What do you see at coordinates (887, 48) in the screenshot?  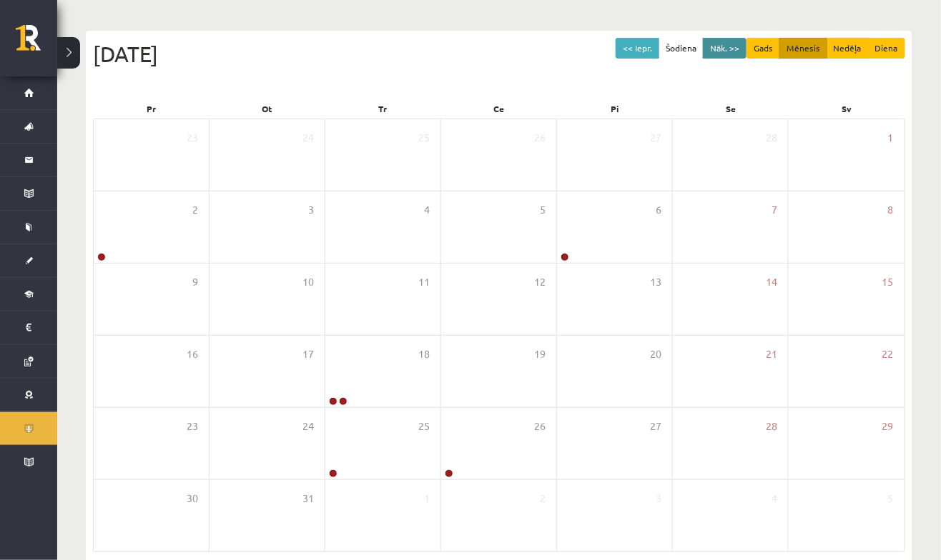 I see `button: Diena` at bounding box center [887, 48].